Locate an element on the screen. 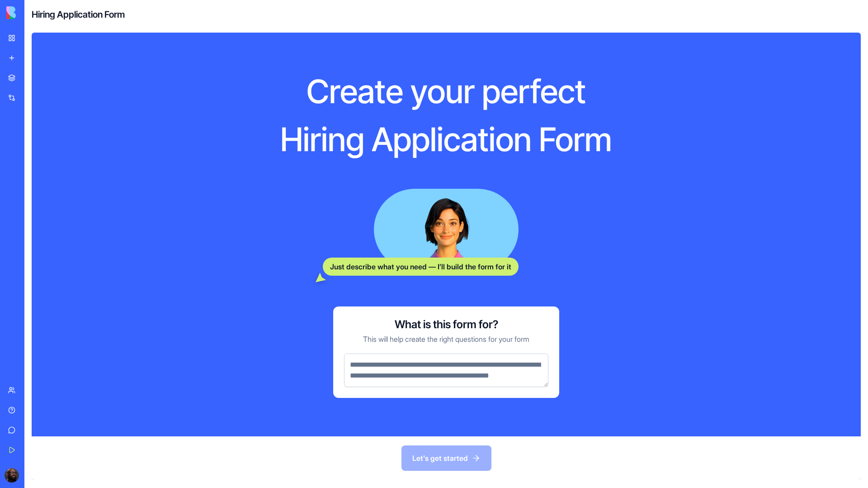 Image resolution: width=868 pixels, height=488 pixels. h4: Hiring Application Form is located at coordinates (78, 14).